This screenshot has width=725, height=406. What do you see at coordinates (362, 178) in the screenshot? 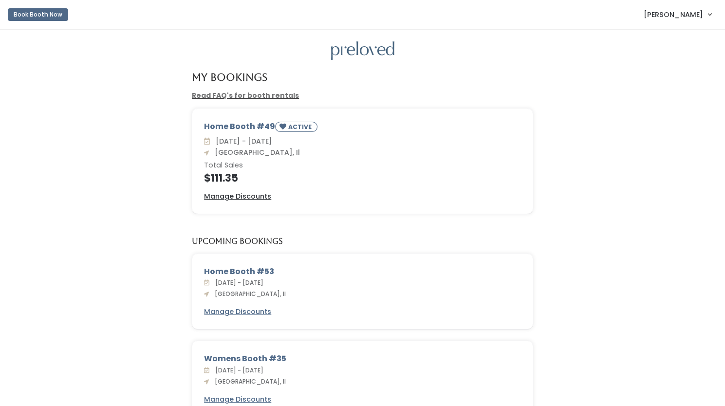
I see `h4: $111.35` at bounding box center [362, 178].